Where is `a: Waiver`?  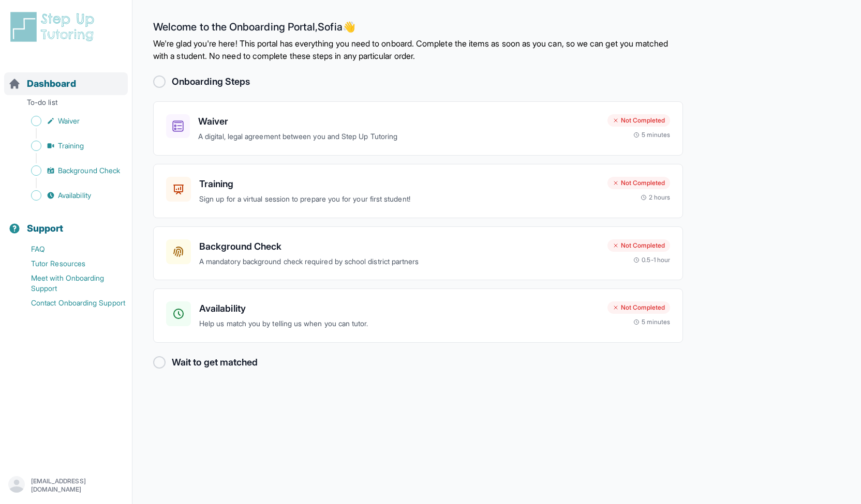
a: Waiver is located at coordinates (70, 121).